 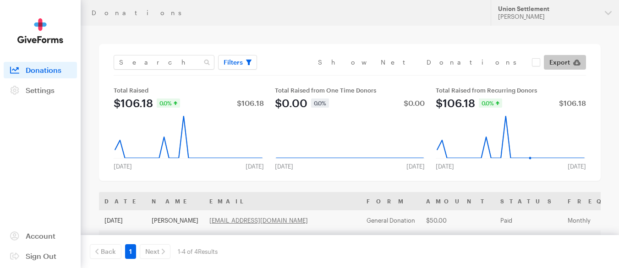 I want to click on td: $50.00, so click(x=458, y=221).